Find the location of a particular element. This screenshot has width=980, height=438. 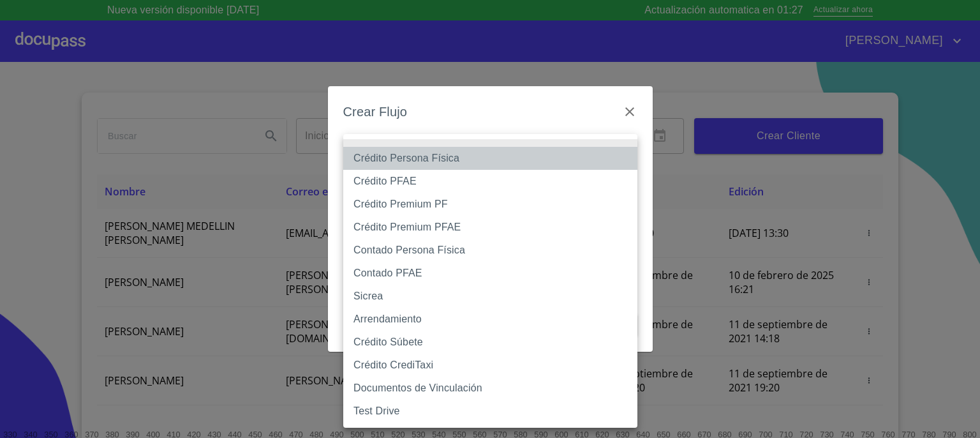

li: Crédito Premium PFAE is located at coordinates (490, 227).